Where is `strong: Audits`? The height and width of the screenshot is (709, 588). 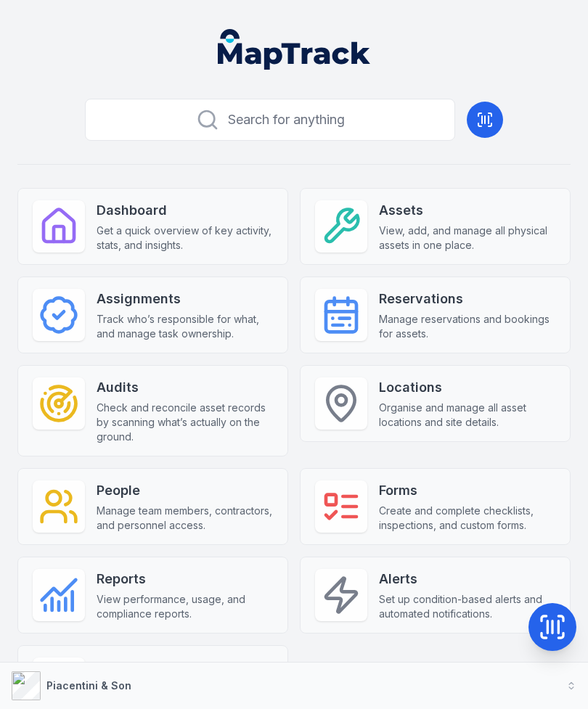 strong: Audits is located at coordinates (184, 387).